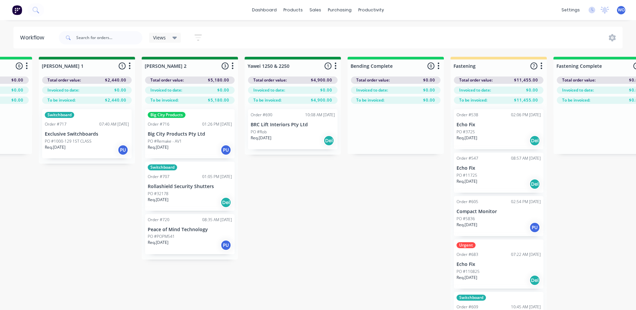  What do you see at coordinates (116, 100) in the screenshot?
I see `span: $2,440.00` at bounding box center [116, 100].